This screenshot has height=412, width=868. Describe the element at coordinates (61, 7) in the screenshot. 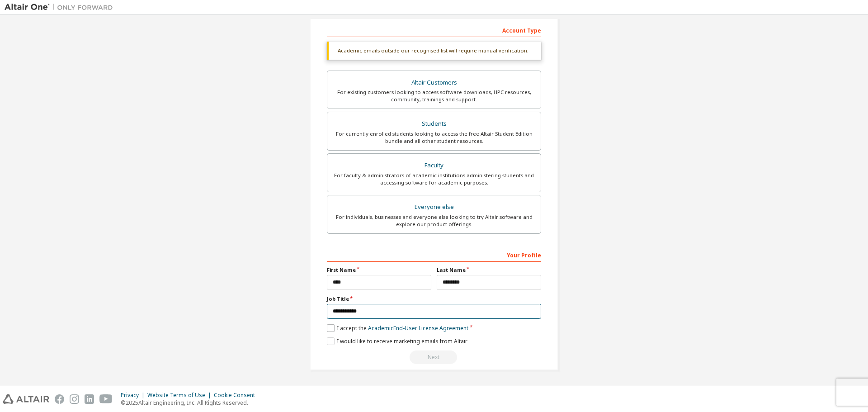

I see `img: Altair One` at that location.